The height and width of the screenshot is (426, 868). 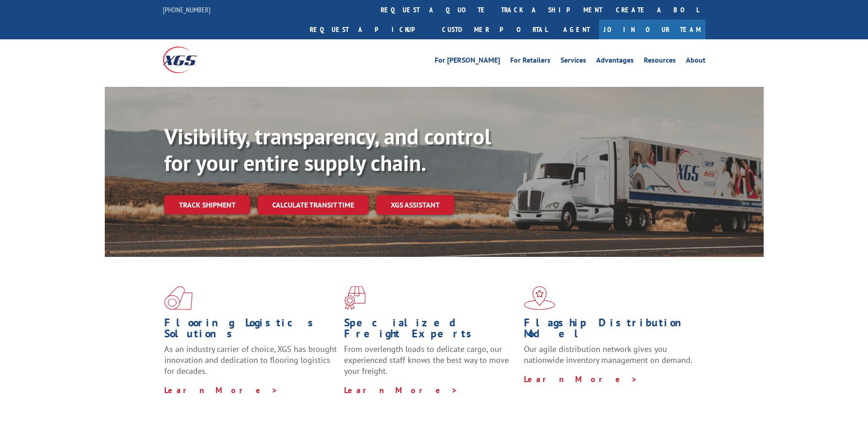 What do you see at coordinates (179, 298) in the screenshot?
I see `img: xgs-icon-total-supply-chain-intelligence-red` at bounding box center [179, 298].